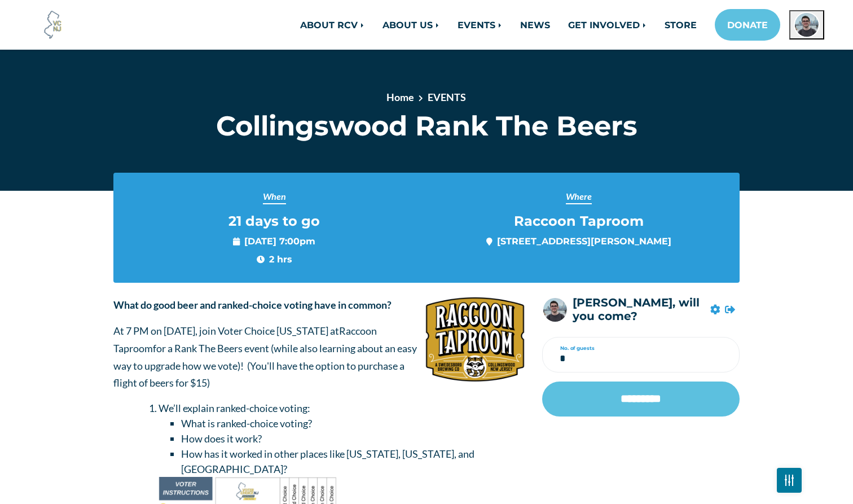 The height and width of the screenshot is (504, 853). I want to click on a: STORE, so click(680, 24).